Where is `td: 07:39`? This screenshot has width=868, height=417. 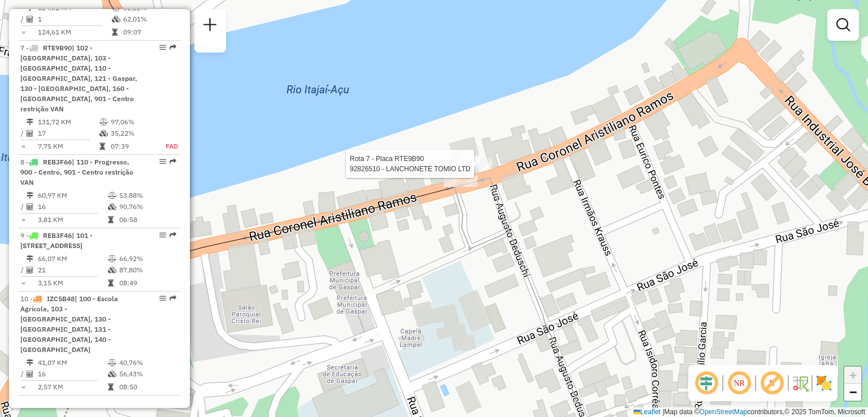
td: 07:39 is located at coordinates (132, 147).